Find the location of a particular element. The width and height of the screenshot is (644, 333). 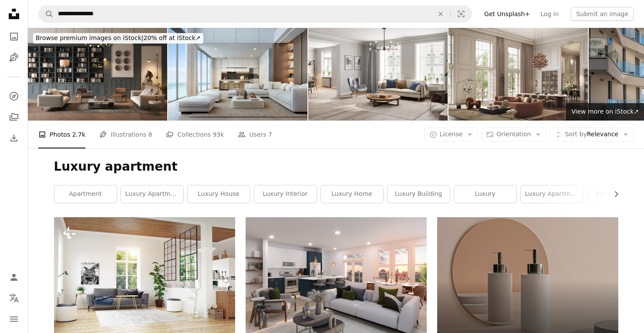

form: Find visuals sitewide is located at coordinates (255, 14).